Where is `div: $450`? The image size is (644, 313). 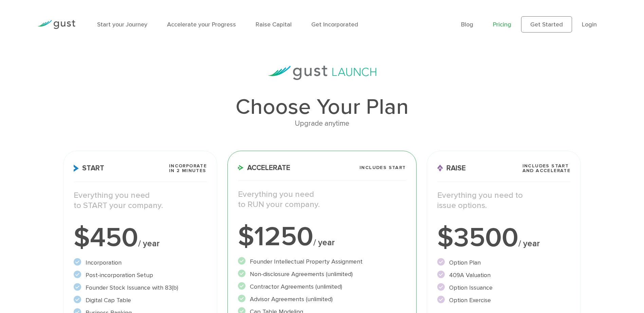
div: $450 is located at coordinates (140, 238).